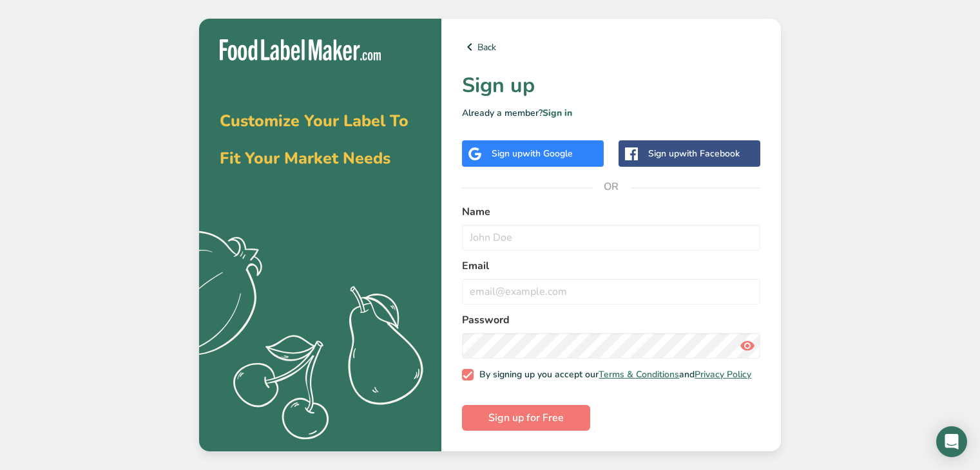 This screenshot has height=470, width=980. I want to click on label: Password, so click(611, 320).